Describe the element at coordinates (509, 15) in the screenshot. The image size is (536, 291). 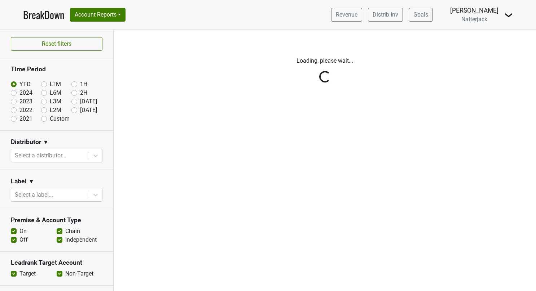
I see `img: Dropdown Menu` at that location.